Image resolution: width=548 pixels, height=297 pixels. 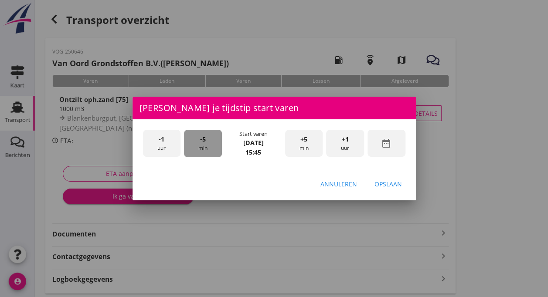 I want to click on span: -5, so click(x=203, y=140).